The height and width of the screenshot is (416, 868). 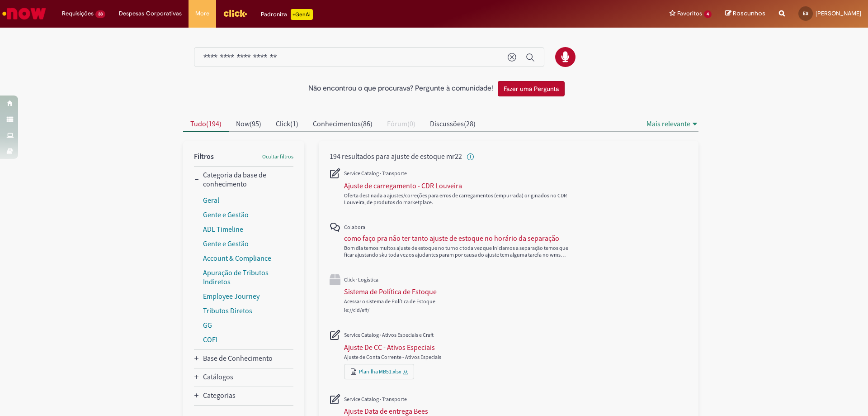 I want to click on div: Padroniza, so click(x=286, y=14).